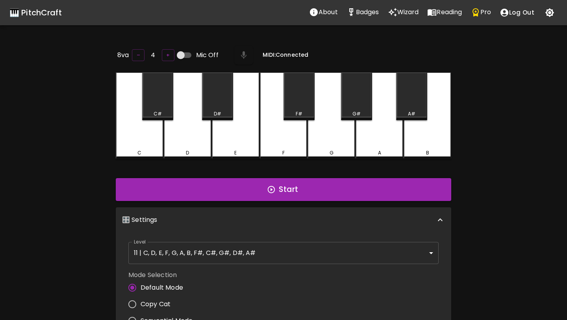 This screenshot has width=567, height=320. Describe the element at coordinates (188, 153) in the screenshot. I see `div: D` at that location.